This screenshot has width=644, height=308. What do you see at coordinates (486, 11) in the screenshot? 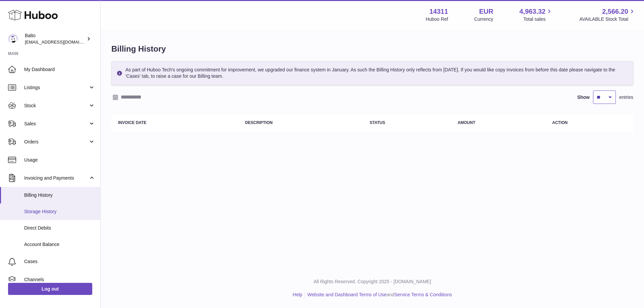
I see `strong: EUR` at bounding box center [486, 11].